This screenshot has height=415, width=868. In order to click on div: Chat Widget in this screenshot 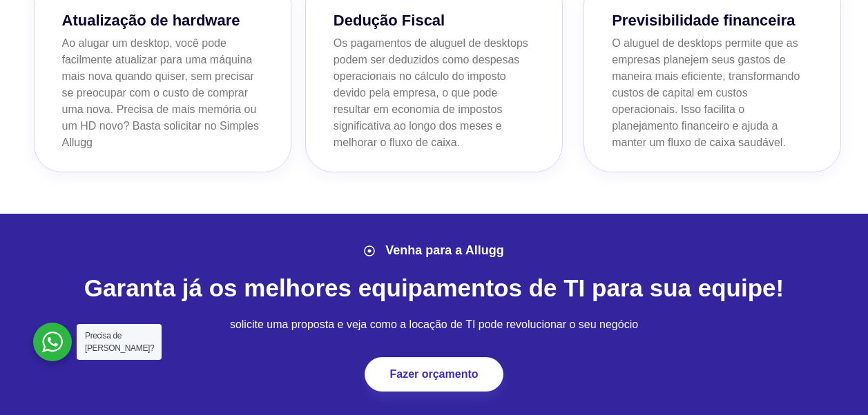, I will do `click(744, 327)`.